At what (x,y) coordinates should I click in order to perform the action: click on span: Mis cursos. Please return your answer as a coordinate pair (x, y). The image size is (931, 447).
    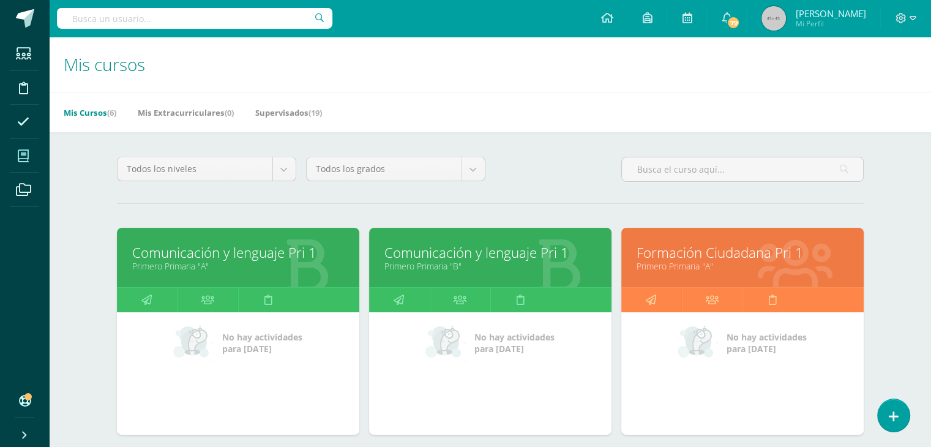
    Looking at the image, I should click on (104, 64).